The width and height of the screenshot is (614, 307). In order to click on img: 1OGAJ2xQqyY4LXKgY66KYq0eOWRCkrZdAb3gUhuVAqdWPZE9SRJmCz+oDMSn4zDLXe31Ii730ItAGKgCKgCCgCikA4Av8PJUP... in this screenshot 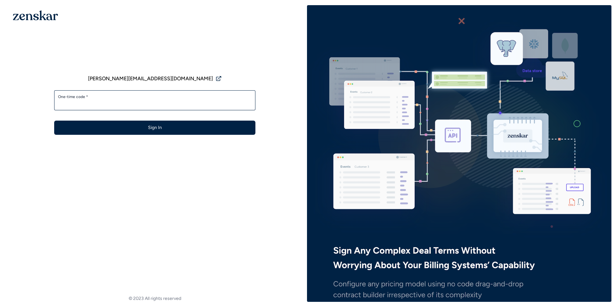, I will do `click(35, 15)`.